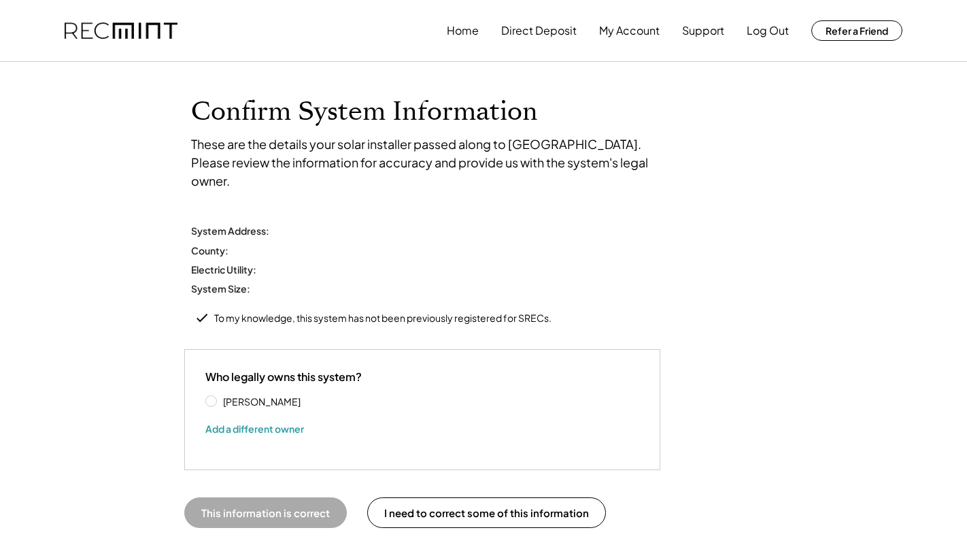  Describe the element at coordinates (703, 31) in the screenshot. I see `button: Support` at that location.